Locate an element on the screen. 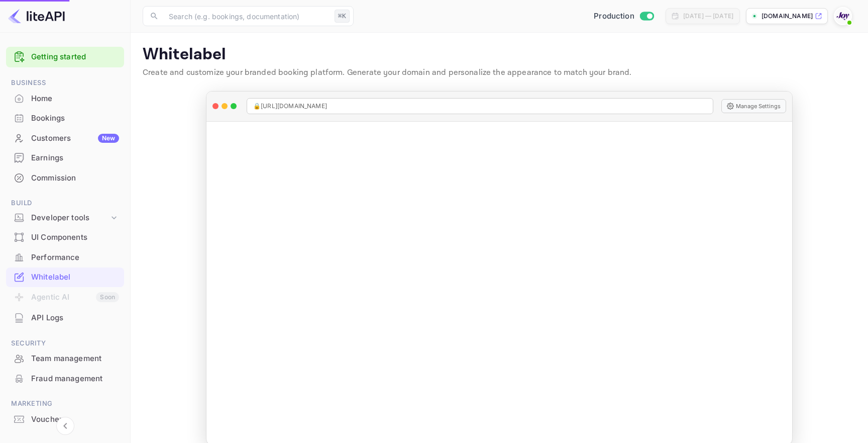 The image size is (868, 443). span: Security is located at coordinates (65, 344).